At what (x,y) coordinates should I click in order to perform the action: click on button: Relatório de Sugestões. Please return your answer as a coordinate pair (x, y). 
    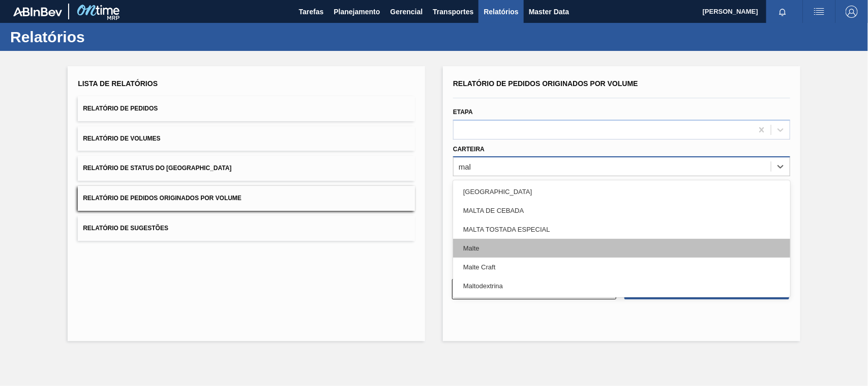
    Looking at the image, I should click on (246, 228).